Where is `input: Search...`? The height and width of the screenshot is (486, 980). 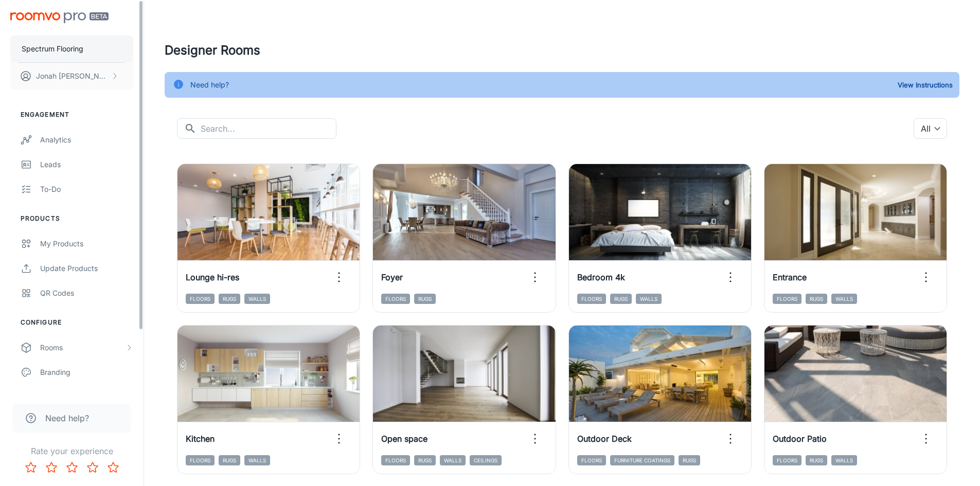 input: Search... is located at coordinates (269, 129).